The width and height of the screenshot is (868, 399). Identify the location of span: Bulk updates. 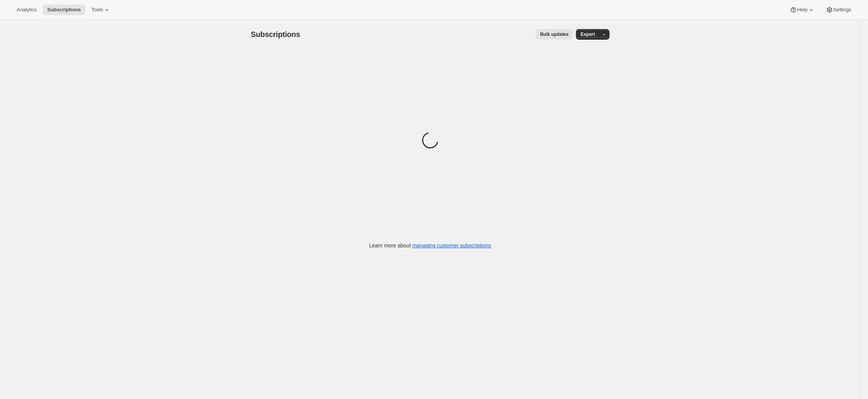
(554, 34).